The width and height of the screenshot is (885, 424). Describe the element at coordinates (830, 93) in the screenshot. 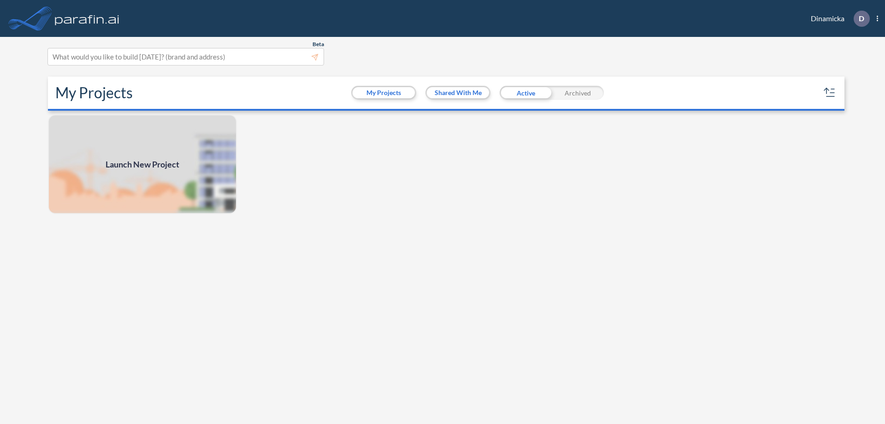

I see `button: sort` at that location.